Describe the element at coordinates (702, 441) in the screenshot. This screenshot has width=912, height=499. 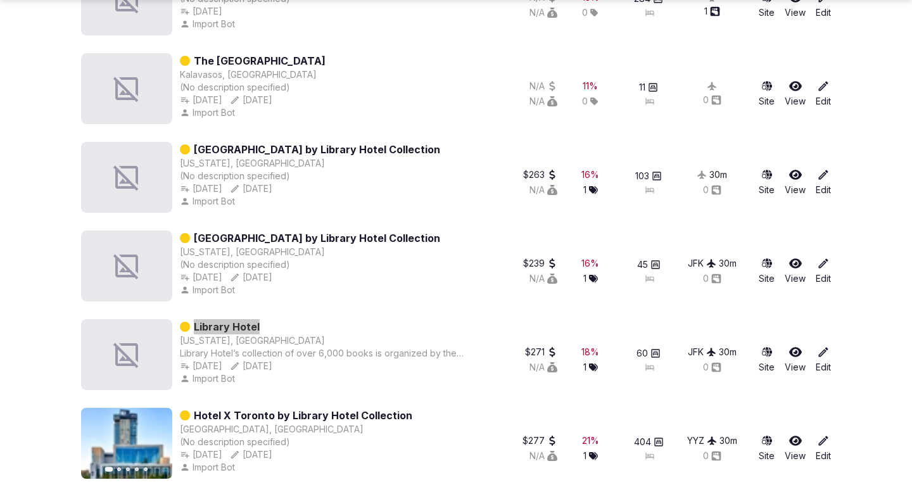
I see `button: YYZ` at that location.